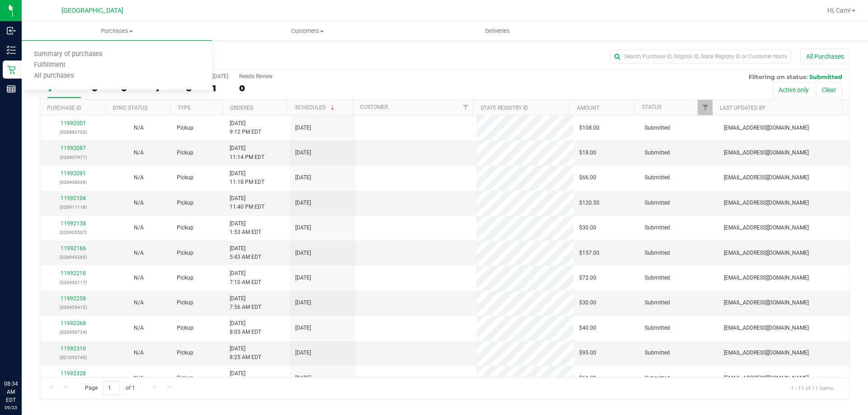 The image size is (868, 415). I want to click on span: 1 - 11 of 11 items, so click(811, 388).